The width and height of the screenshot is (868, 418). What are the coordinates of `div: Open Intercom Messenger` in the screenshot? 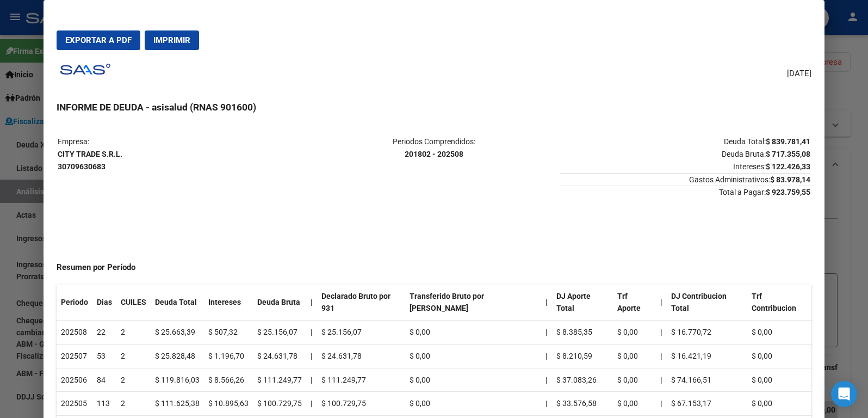 It's located at (843, 394).